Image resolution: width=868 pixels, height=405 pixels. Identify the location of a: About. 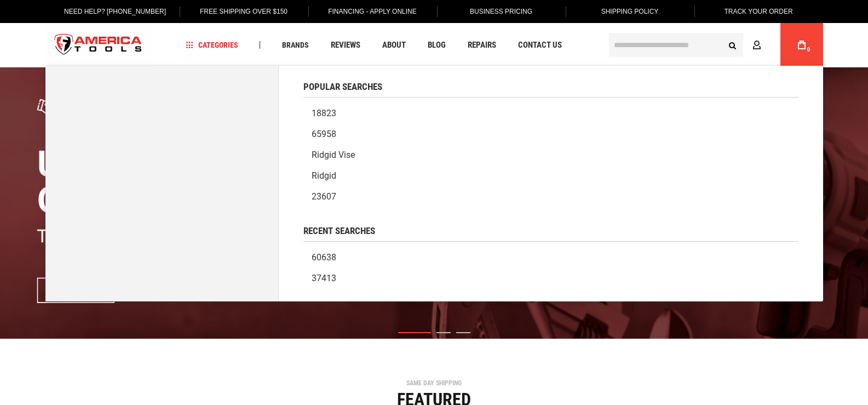
(394, 45).